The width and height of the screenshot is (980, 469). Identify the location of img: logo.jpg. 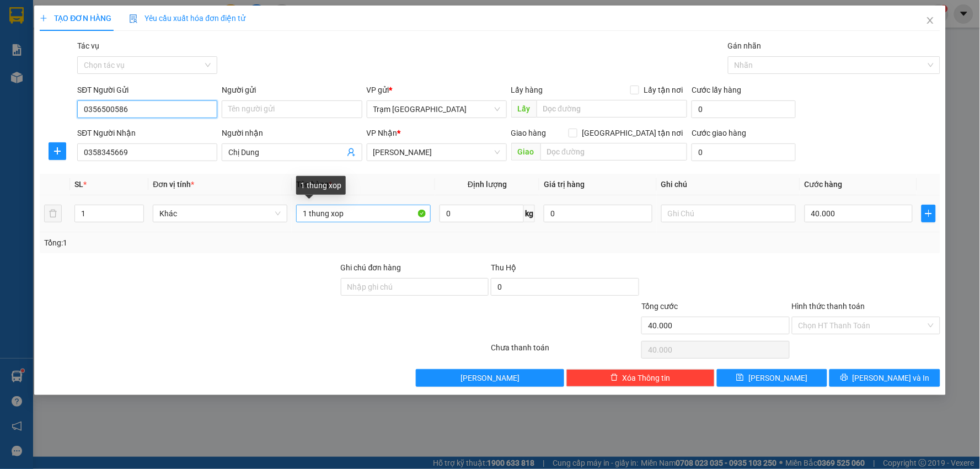
(25, 25).